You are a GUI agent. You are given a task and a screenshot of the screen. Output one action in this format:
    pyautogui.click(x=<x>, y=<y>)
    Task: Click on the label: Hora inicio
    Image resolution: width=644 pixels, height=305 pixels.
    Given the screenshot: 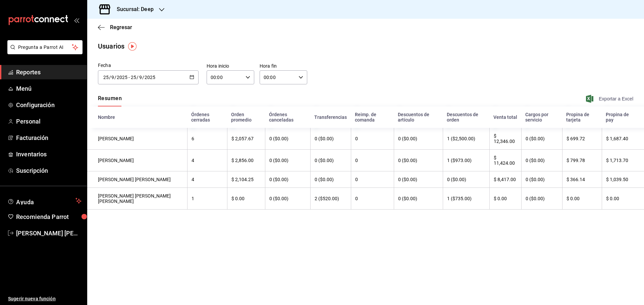 What is the action you would take?
    pyautogui.click(x=230, y=66)
    